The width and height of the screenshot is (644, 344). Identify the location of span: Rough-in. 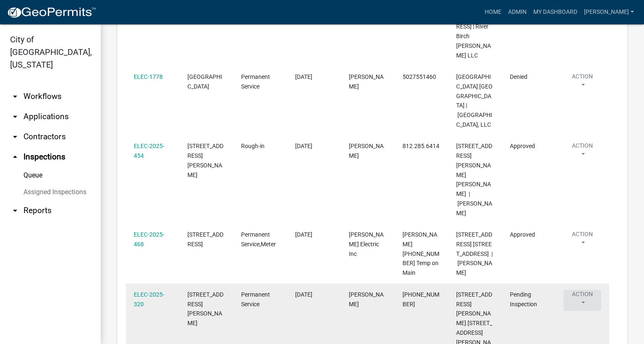
(253, 146).